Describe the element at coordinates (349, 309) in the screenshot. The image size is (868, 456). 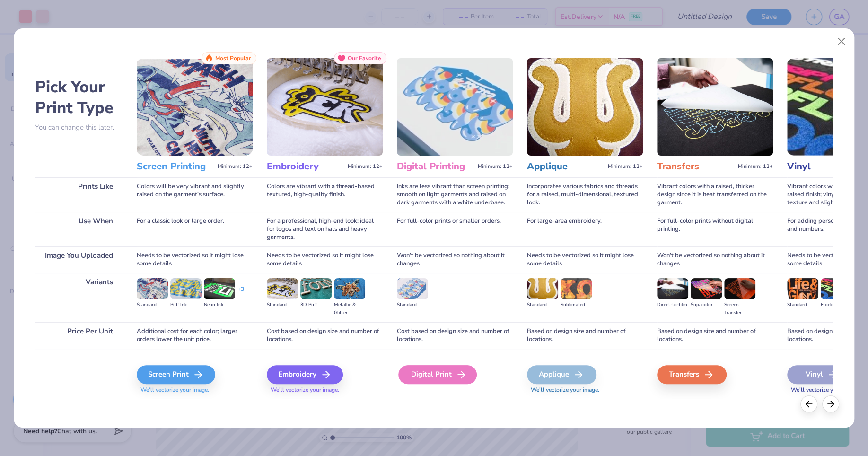
I see `div: Metallic & Glitter` at that location.